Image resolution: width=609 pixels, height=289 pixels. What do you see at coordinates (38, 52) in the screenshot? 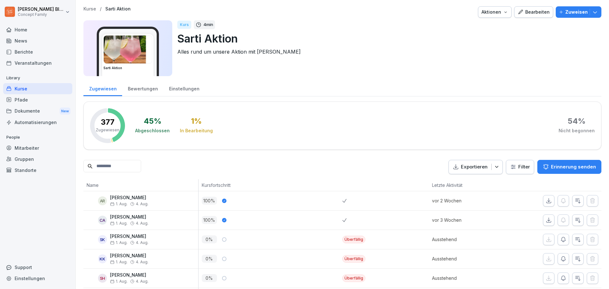
I see `a: Berichte` at bounding box center [38, 52].